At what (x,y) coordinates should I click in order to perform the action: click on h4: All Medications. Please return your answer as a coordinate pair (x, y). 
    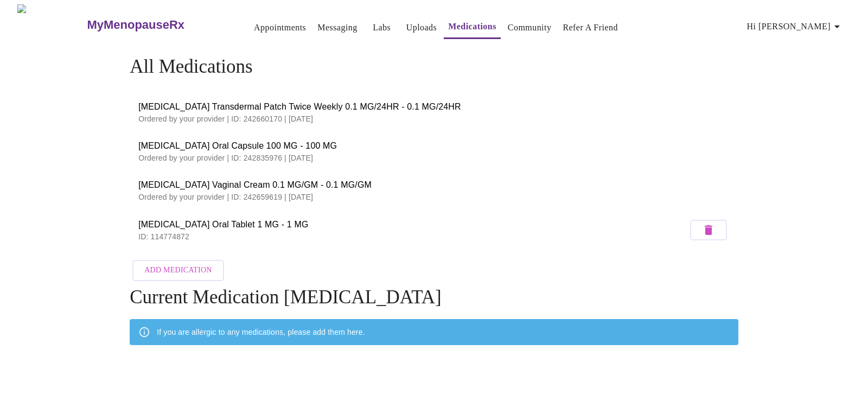
    Looking at the image, I should click on (434, 66).